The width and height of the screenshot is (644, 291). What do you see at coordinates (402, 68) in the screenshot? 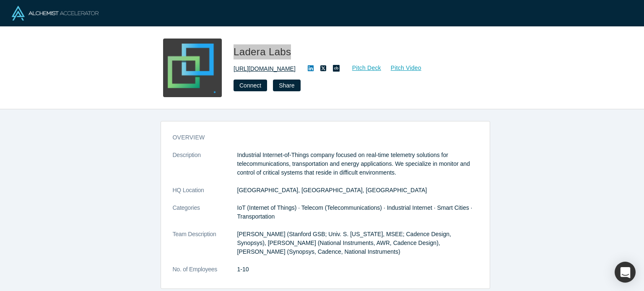
I see `a: Pitch Video` at bounding box center [402, 68].